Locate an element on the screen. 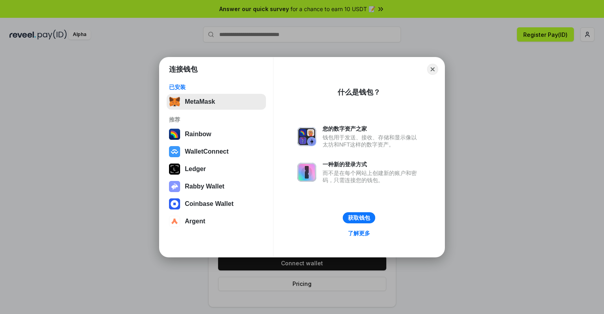 This screenshot has width=604, height=314. div: Coinbase Wallet is located at coordinates (209, 204).